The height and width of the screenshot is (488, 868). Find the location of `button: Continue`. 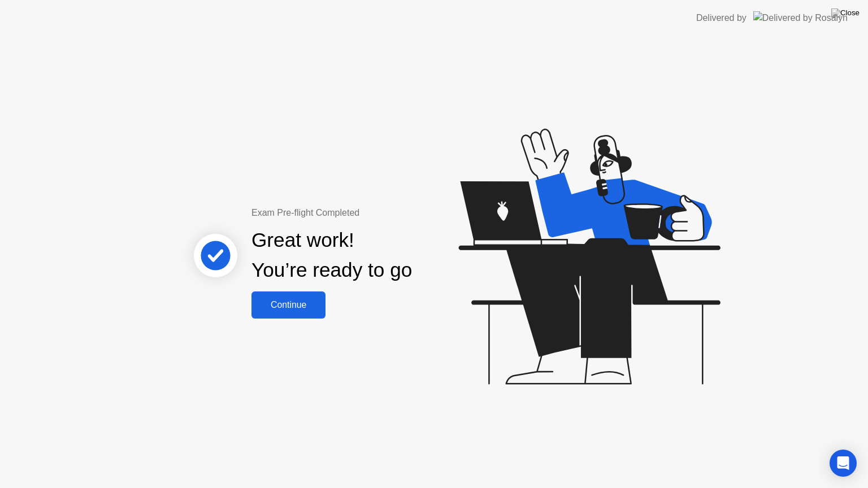

button: Continue is located at coordinates (288, 305).